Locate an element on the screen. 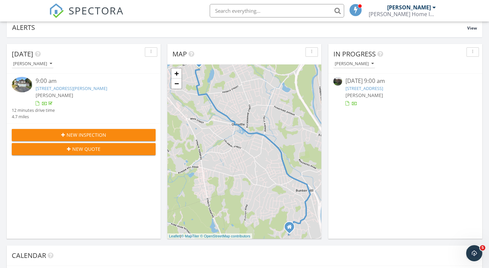 The height and width of the screenshot is (268, 489). span: Calendar is located at coordinates (29, 255).